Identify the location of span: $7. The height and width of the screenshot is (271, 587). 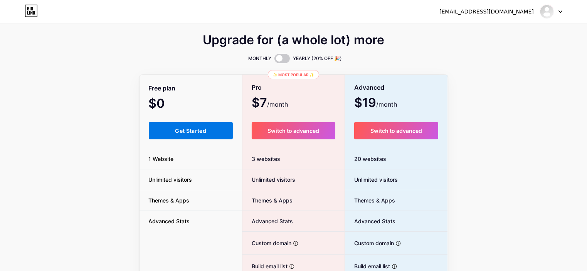
(270, 104).